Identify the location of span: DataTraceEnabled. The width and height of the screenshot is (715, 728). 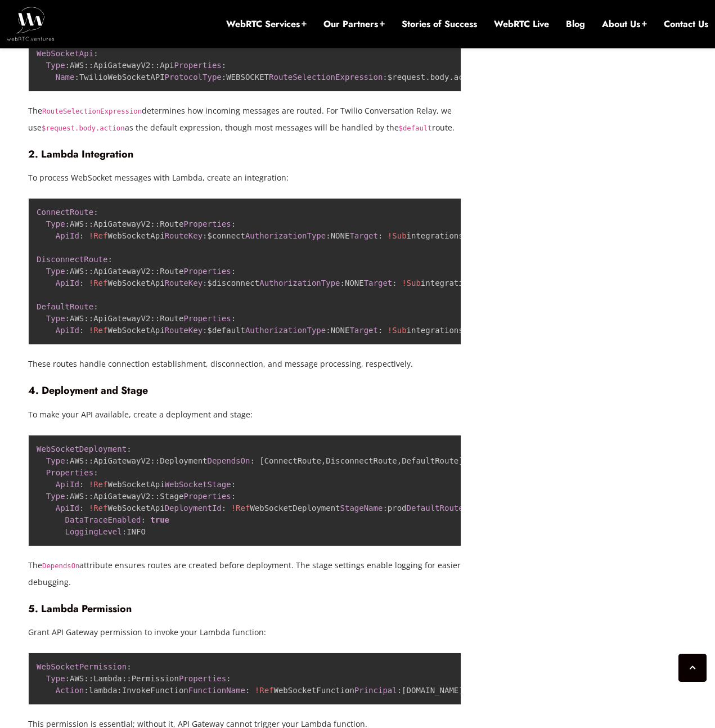
(103, 520).